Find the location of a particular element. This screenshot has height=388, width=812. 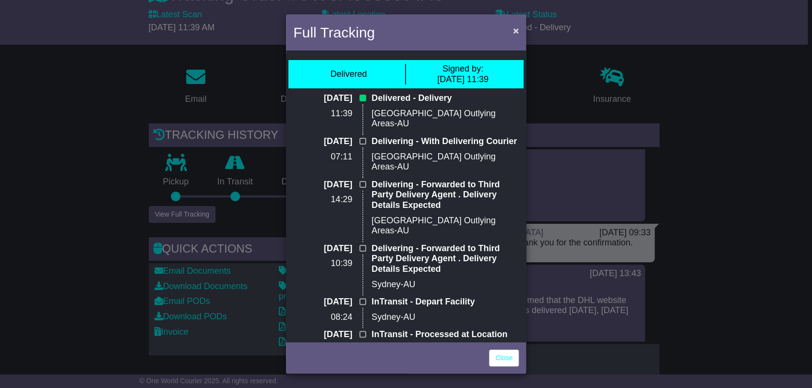

div: Delivered is located at coordinates (348, 74).